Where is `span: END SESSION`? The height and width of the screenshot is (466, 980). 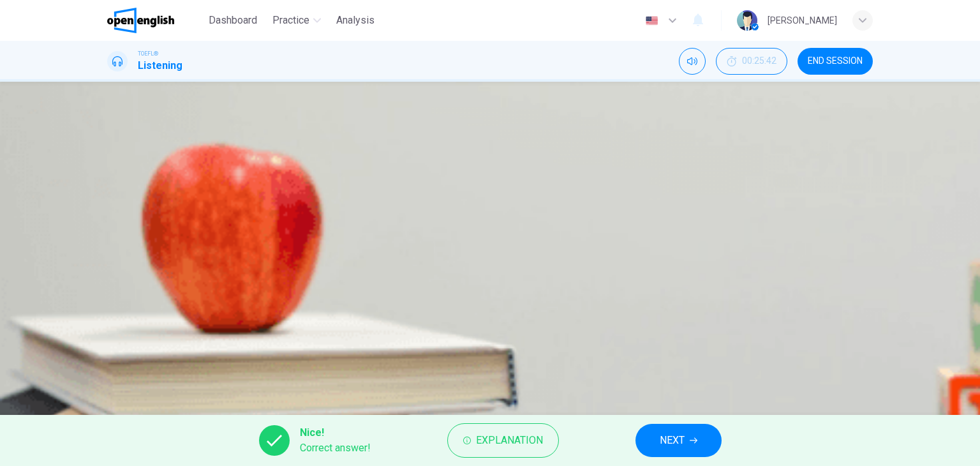
span: END SESSION is located at coordinates (835, 61).